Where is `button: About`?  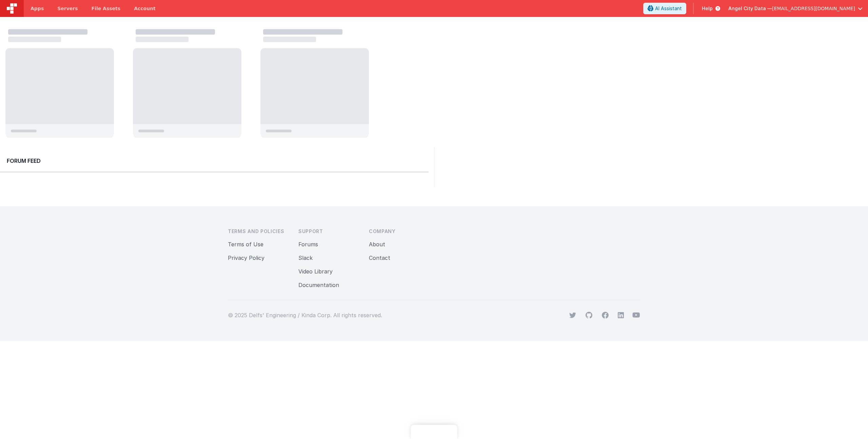 button: About is located at coordinates (377, 244).